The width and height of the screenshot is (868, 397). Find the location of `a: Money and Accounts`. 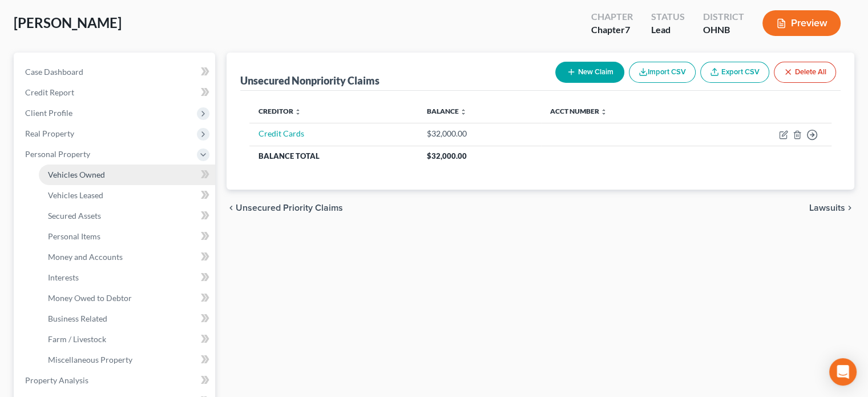

a: Money and Accounts is located at coordinates (126, 257).